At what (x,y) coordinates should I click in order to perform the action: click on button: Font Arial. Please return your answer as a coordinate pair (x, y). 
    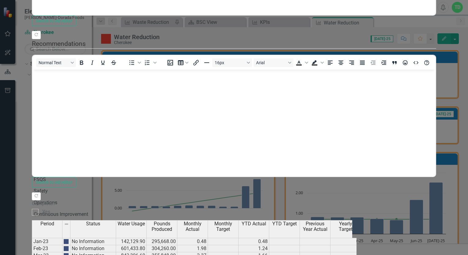
    Looking at the image, I should click on (273, 63).